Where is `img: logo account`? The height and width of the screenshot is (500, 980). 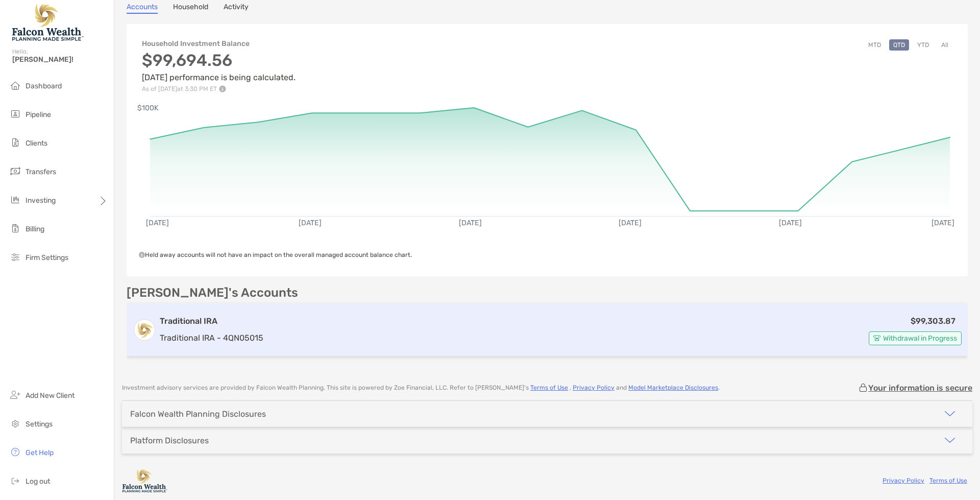 img: logo account is located at coordinates (145, 329).